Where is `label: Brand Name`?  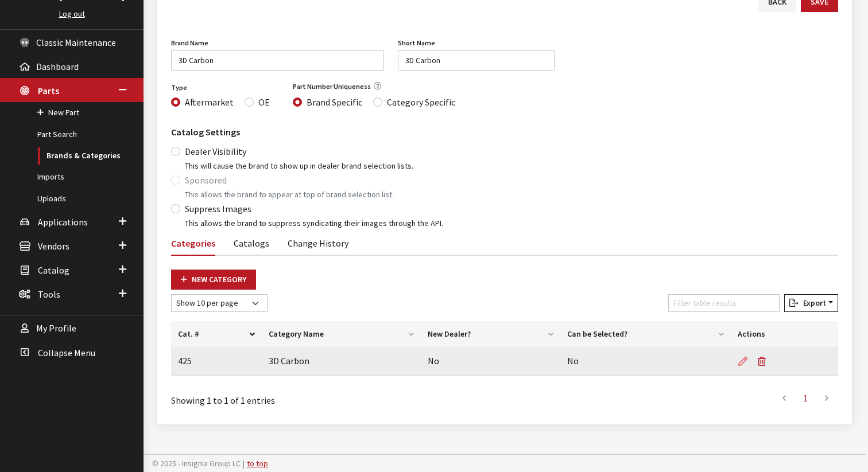 label: Brand Name is located at coordinates (189, 43).